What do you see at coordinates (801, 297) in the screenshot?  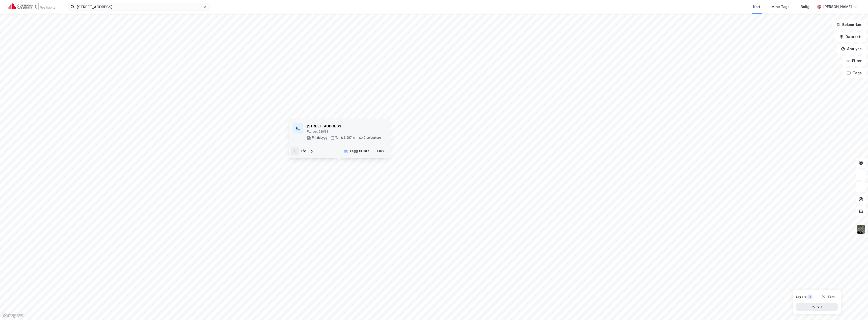 I see `div: Layers` at bounding box center [801, 297].